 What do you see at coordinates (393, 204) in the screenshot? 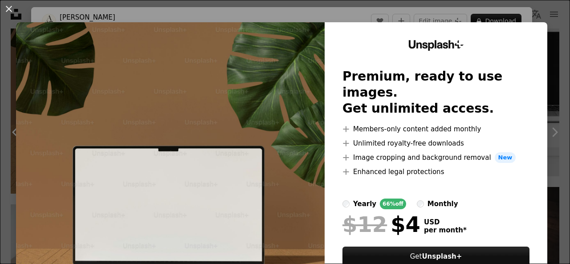
I see `div: 66% off` at bounding box center [393, 204].